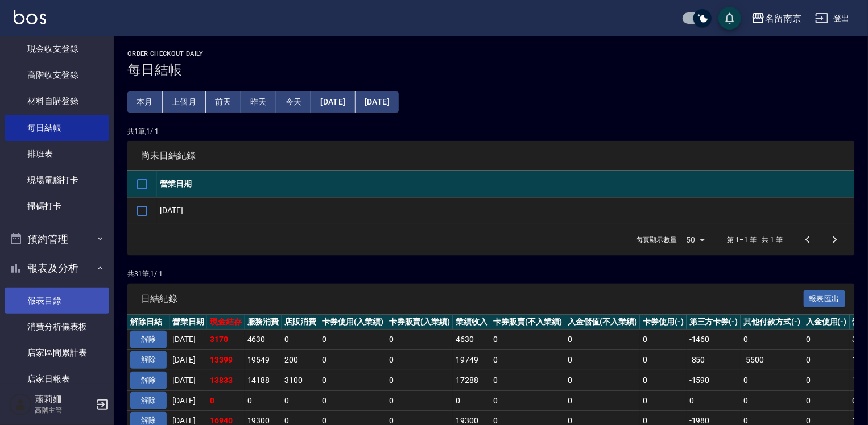 This screenshot has height=425, width=868. What do you see at coordinates (730, 18) in the screenshot?
I see `button: save` at bounding box center [730, 18].